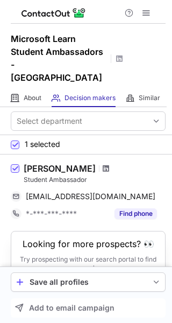 This screenshot has width=172, height=323. I want to click on button: save-profile-one-click, so click(88, 282).